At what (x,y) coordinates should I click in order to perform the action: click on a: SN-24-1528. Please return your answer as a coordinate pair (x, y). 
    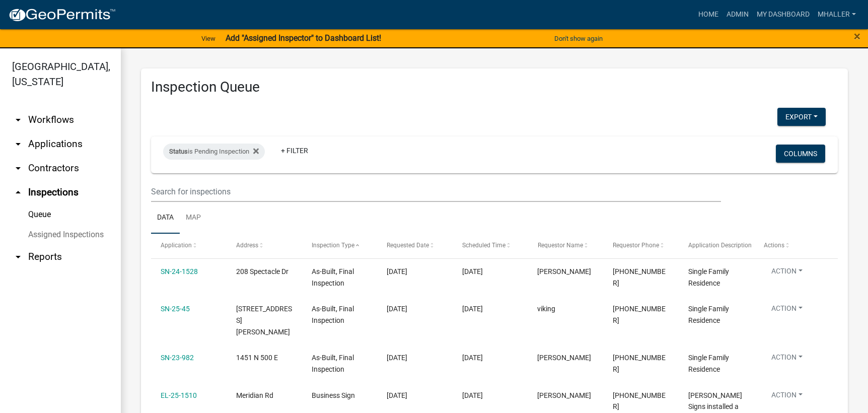
    Looking at the image, I should click on (179, 272).